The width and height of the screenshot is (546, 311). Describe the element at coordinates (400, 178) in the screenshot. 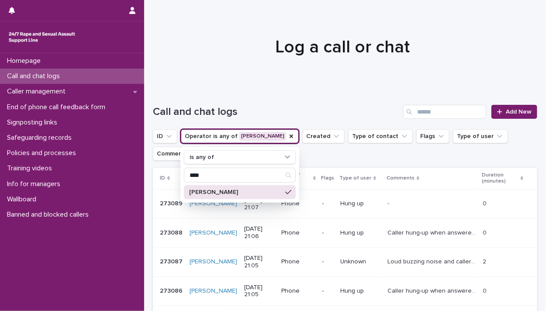

I see `p: Comments` at that location.